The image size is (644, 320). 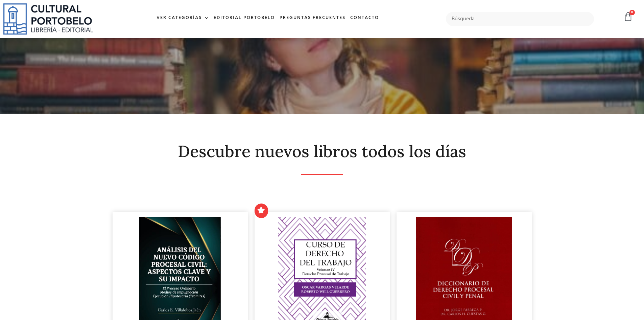 What do you see at coordinates (313, 18) in the screenshot?
I see `a: Preguntas frecuentes` at bounding box center [313, 18].